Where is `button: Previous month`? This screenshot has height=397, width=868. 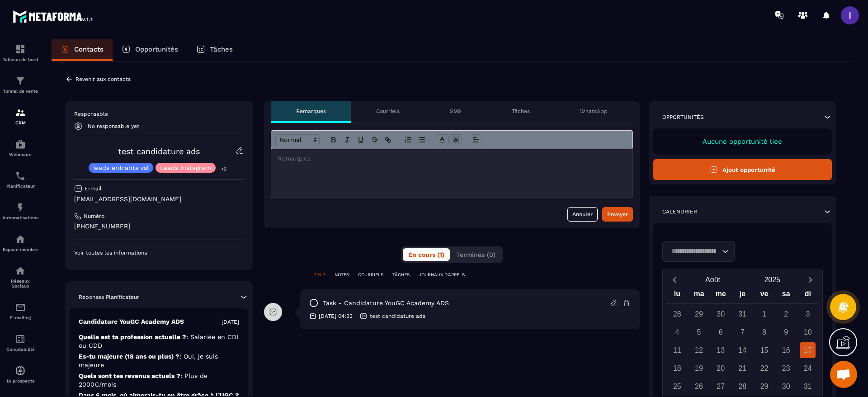 button: Previous month is located at coordinates (675, 279).